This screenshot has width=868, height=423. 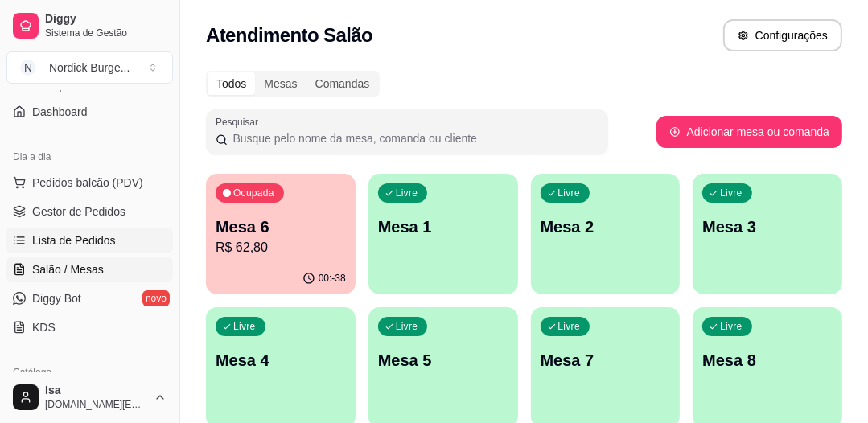 I want to click on h2: Atendimento Salão, so click(x=289, y=35).